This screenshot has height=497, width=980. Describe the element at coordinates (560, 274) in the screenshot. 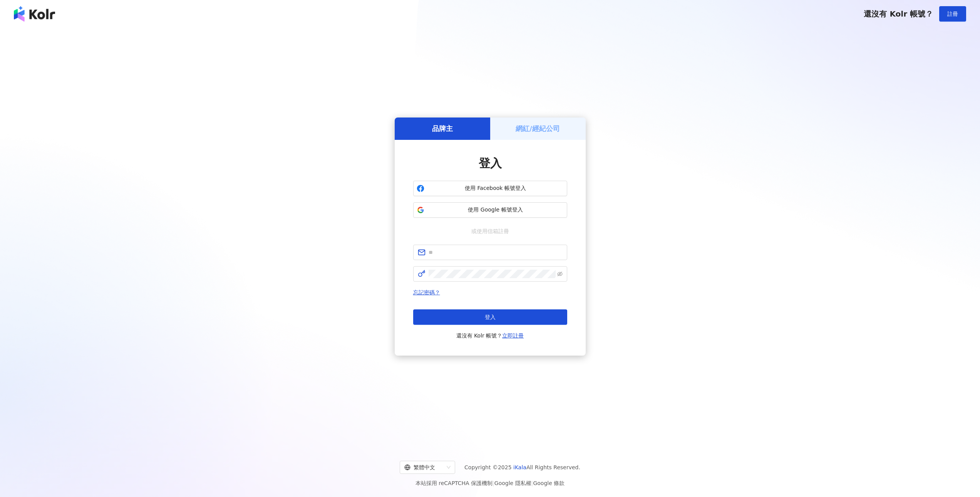

I see `span: eye-invisible` at that location.